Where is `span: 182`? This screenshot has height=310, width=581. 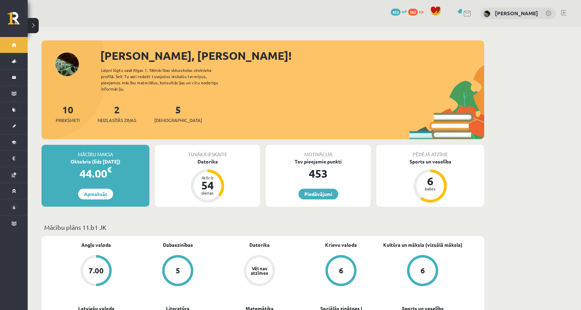
span: 182 is located at coordinates (413, 12).